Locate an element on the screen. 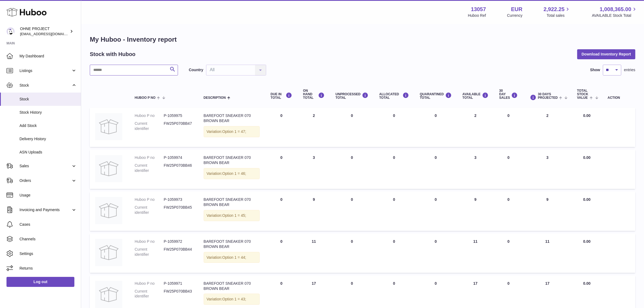 Image resolution: width=644 pixels, height=308 pixels. div: DUE IN TOTAL is located at coordinates (281, 96).